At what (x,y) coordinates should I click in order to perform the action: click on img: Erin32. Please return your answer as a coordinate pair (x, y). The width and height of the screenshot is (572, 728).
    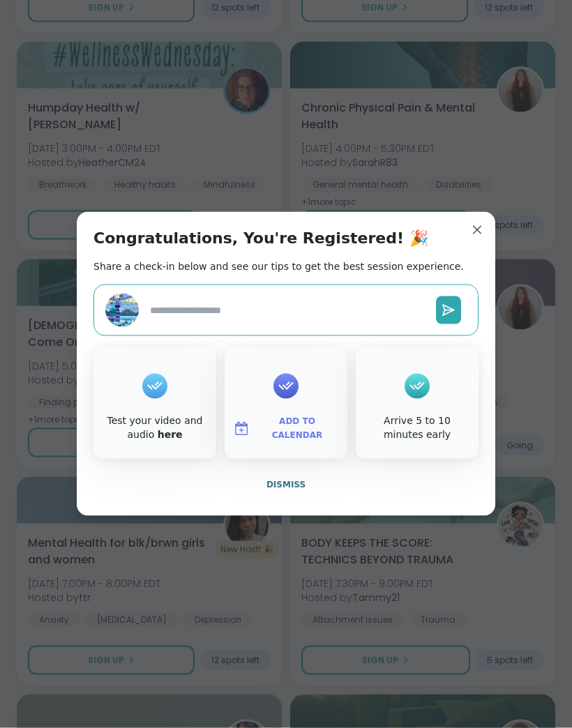
    Looking at the image, I should click on (122, 310).